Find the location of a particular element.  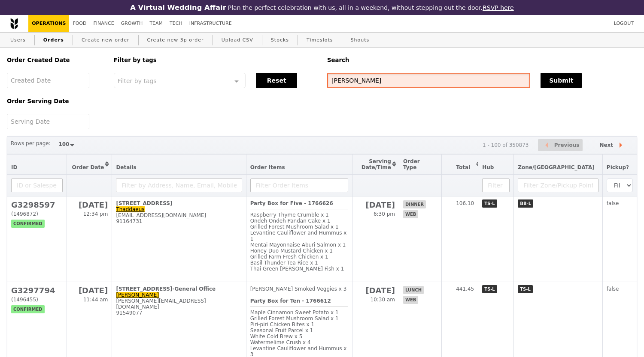

span: Mentai Mayonnaise Aburi Salmon x 1 is located at coordinates (298, 245).